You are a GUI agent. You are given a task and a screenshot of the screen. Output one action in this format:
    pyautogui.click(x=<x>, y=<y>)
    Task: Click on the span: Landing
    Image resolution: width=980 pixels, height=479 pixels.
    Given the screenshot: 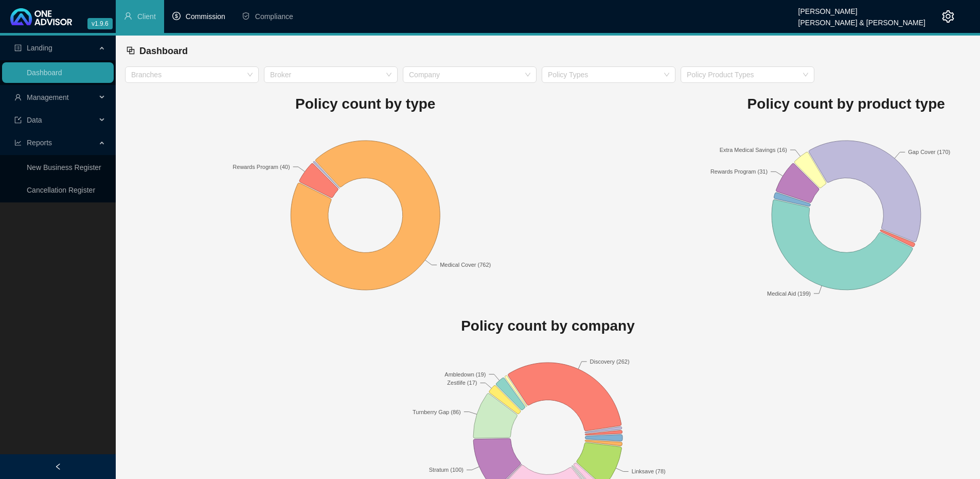 What is the action you would take?
    pyautogui.click(x=40, y=48)
    